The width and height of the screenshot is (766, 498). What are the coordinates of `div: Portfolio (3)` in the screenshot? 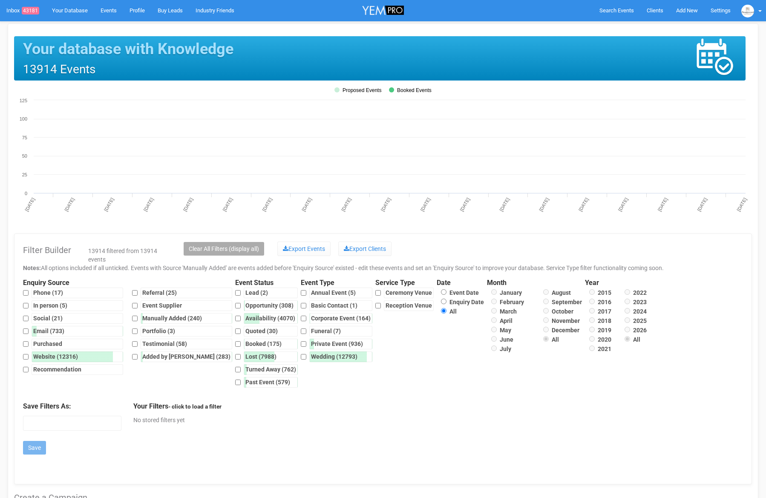 It's located at (186, 331).